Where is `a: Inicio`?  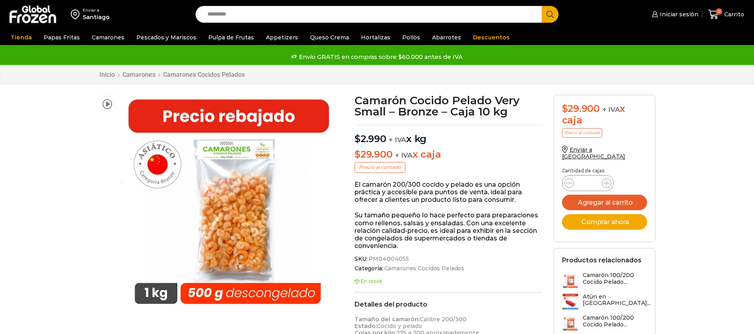 a: Inicio is located at coordinates (107, 74).